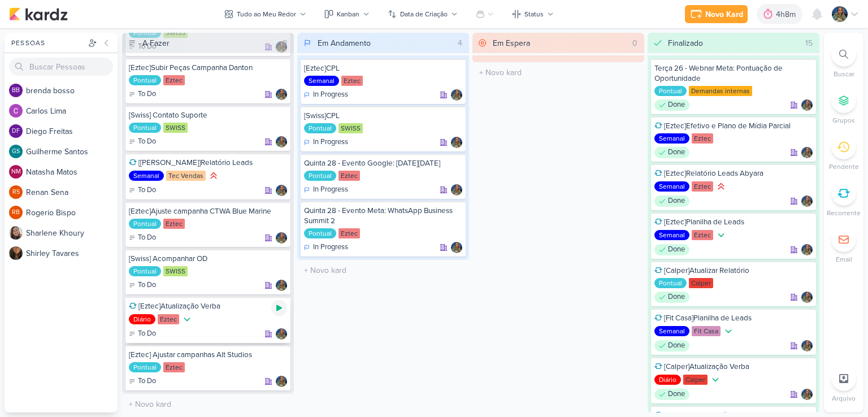 This screenshot has width=868, height=417. I want to click on div: G u i l h e r m e S a n t o s, so click(71, 152).